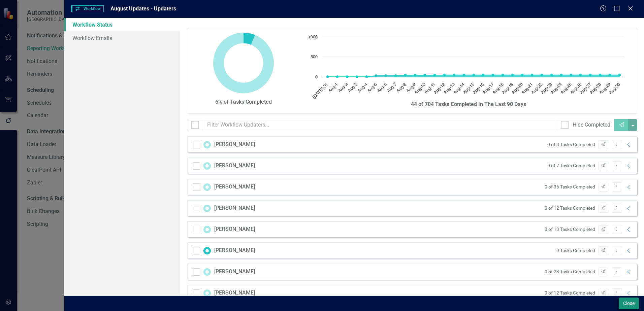  Describe the element at coordinates (401, 87) in the screenshot. I see `text: Aug-8` at that location.